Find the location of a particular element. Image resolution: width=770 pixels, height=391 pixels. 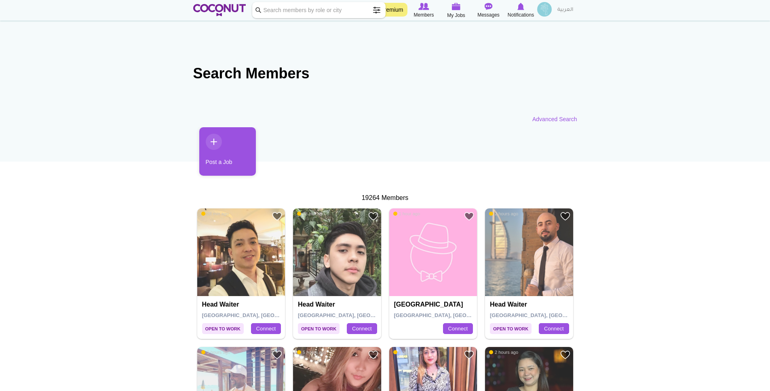

span: 28 min ago is located at coordinates (215, 214).